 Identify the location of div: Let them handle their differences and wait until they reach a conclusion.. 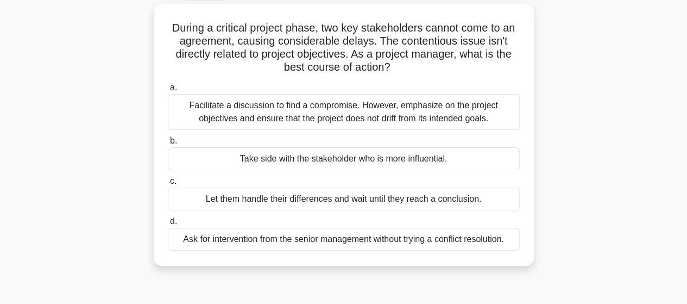
(344, 199).